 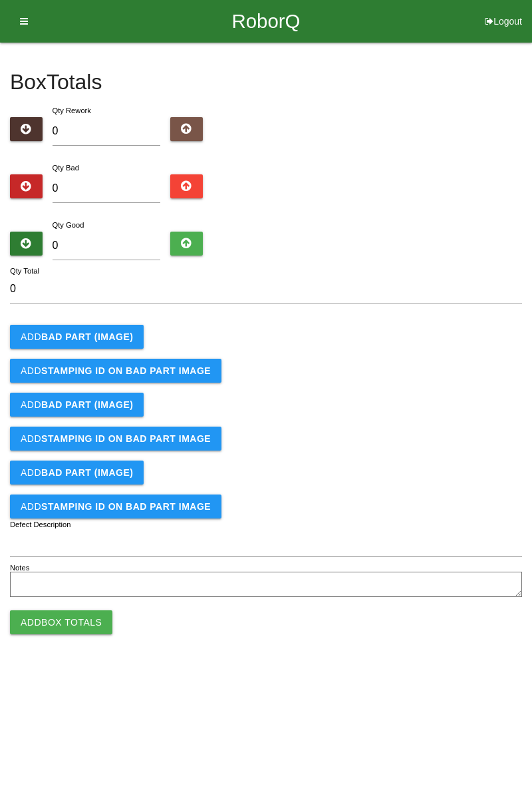 What do you see at coordinates (61, 622) in the screenshot?
I see `button: AddBox Totals` at bounding box center [61, 622].